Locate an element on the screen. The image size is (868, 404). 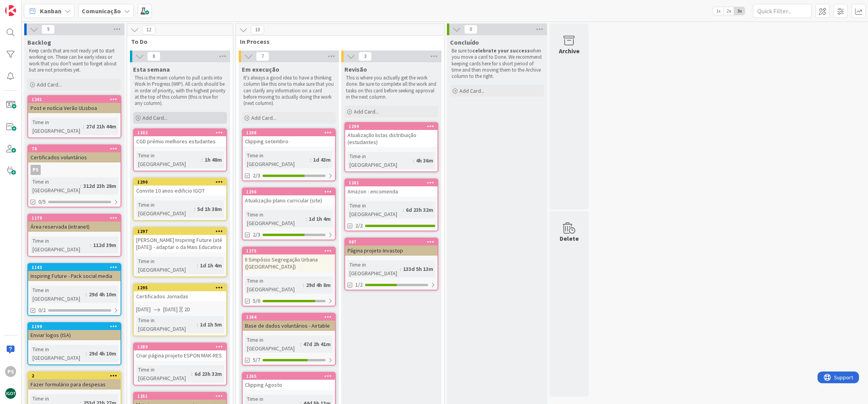
span: Support is located at coordinates (26, 6).